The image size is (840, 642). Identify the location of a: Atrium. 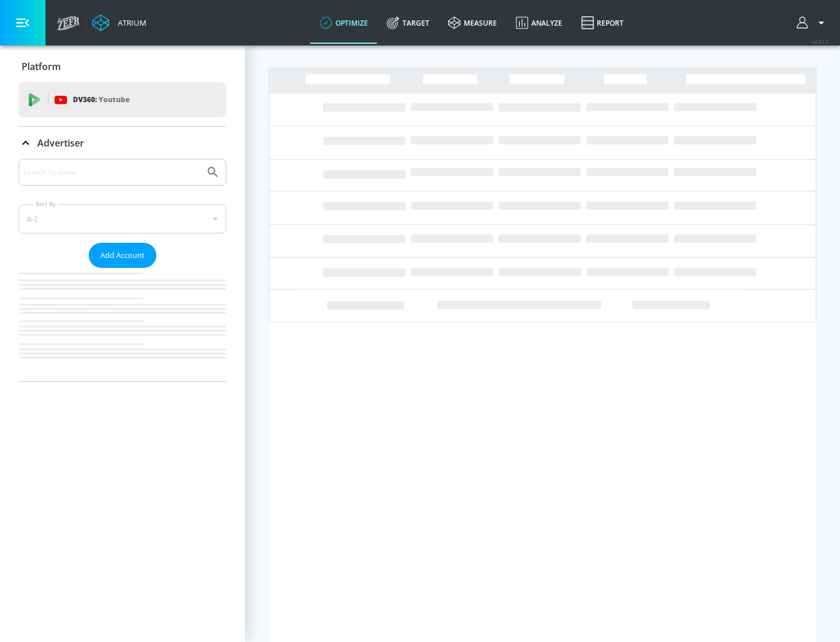
(119, 23).